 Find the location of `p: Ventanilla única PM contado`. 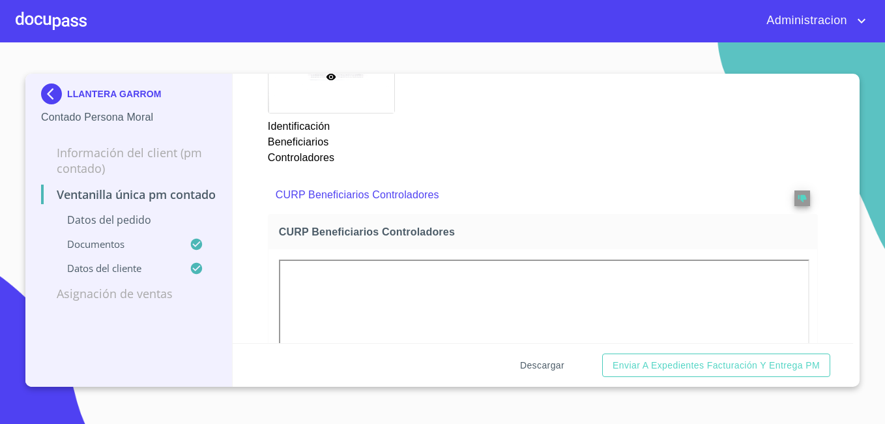

p: Ventanilla única PM contado is located at coordinates (128, 194).